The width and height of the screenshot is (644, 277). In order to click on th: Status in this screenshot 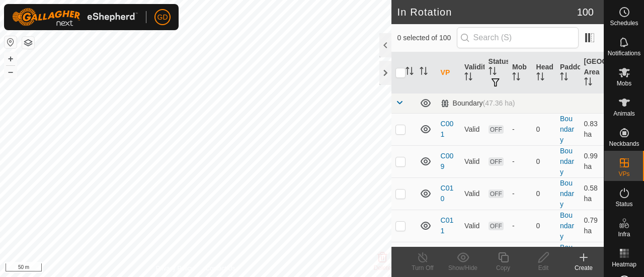, I will do `click(496, 73)`.